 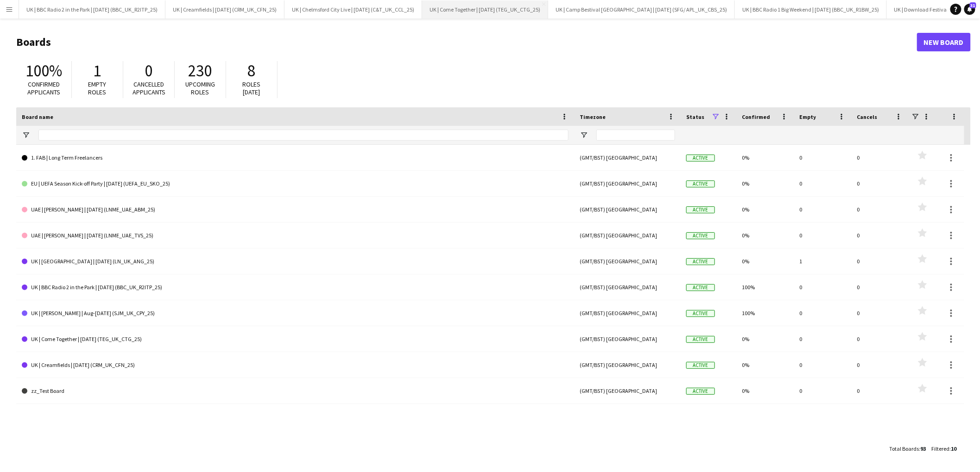 What do you see at coordinates (295, 392) in the screenshot?
I see `a: zz_Test Board` at bounding box center [295, 392].